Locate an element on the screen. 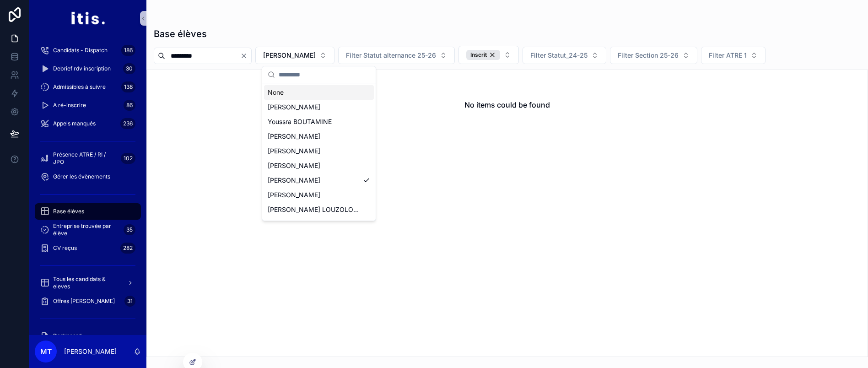  img: App logo is located at coordinates (87, 18).